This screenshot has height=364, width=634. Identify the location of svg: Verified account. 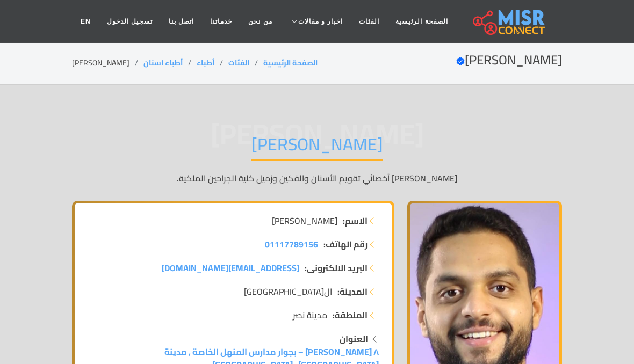
(460, 61).